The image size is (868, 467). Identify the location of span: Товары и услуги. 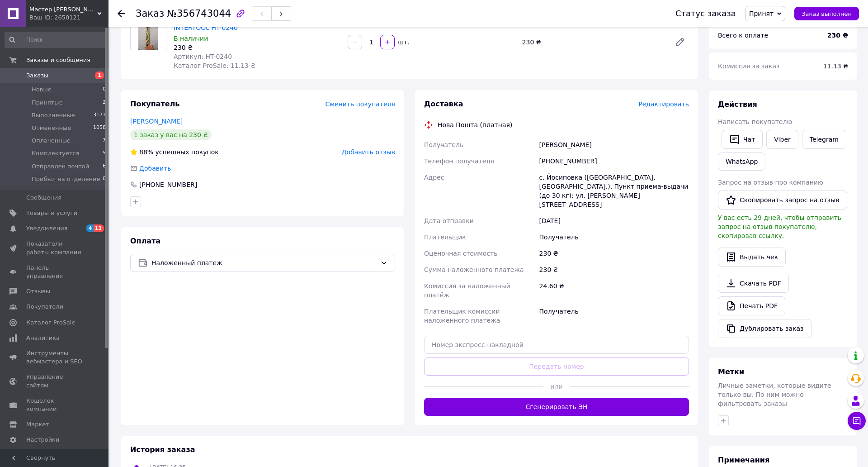
(51, 213).